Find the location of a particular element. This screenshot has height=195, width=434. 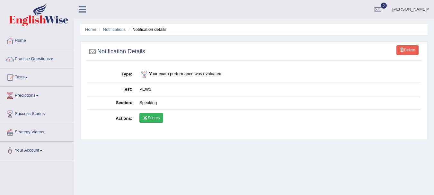

th: Test is located at coordinates (112, 90).